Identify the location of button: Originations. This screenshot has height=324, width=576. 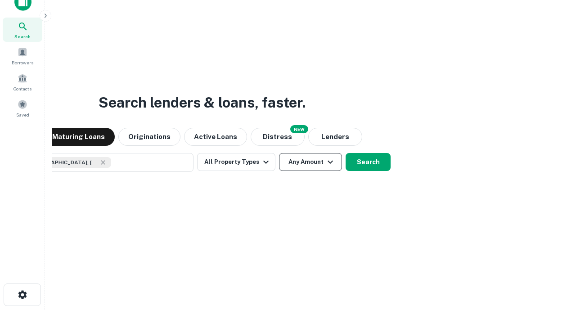
(149, 137).